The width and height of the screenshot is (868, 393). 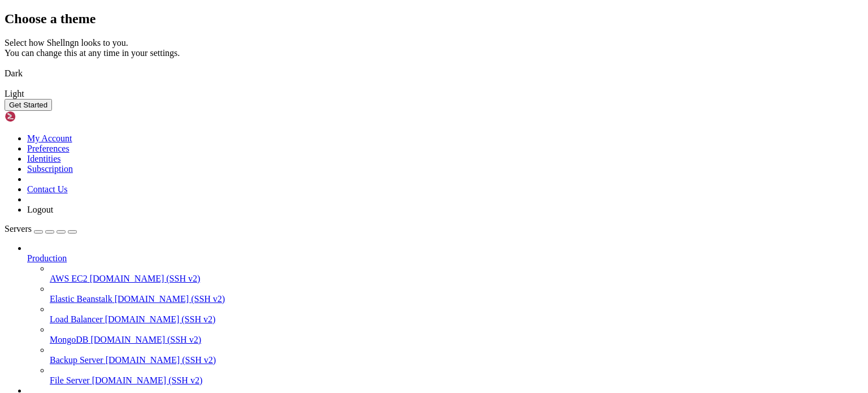 I want to click on a: Servers, so click(x=41, y=229).